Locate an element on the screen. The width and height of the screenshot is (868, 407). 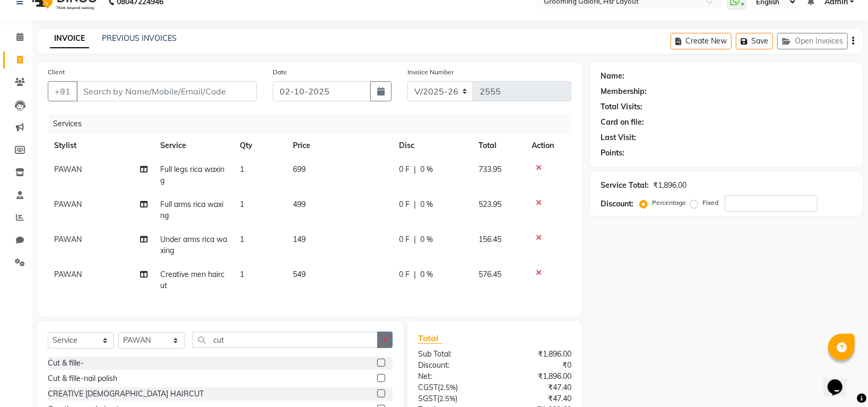
div: Last Visit: is located at coordinates (618, 138).